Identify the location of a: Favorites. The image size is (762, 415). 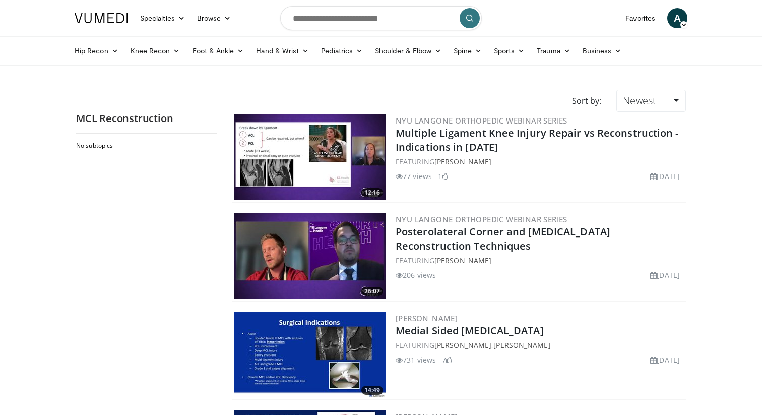
(640, 18).